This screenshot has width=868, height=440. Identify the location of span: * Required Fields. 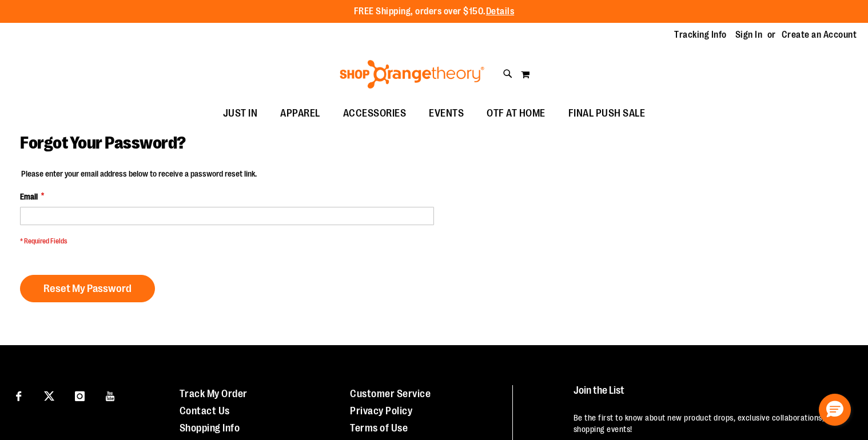
(227, 241).